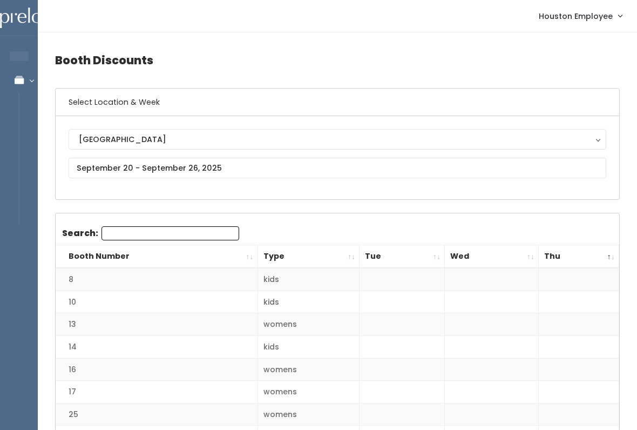 Image resolution: width=637 pixels, height=430 pixels. Describe the element at coordinates (157, 347) in the screenshot. I see `td: 14` at that location.